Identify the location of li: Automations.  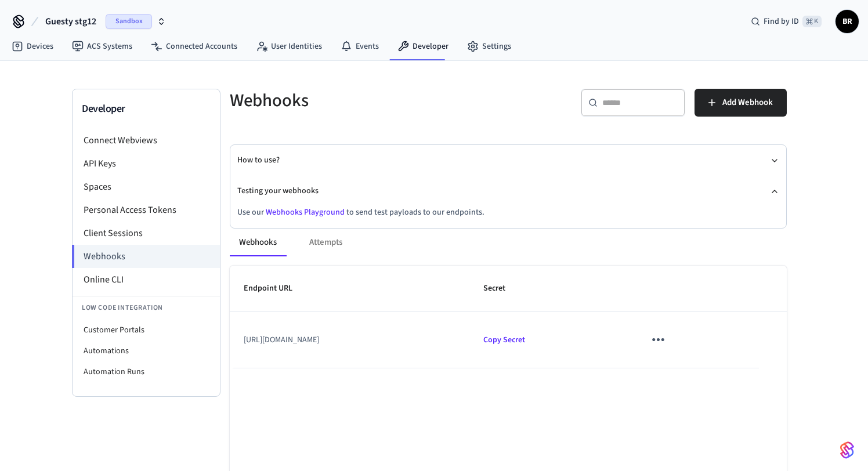
(146, 351).